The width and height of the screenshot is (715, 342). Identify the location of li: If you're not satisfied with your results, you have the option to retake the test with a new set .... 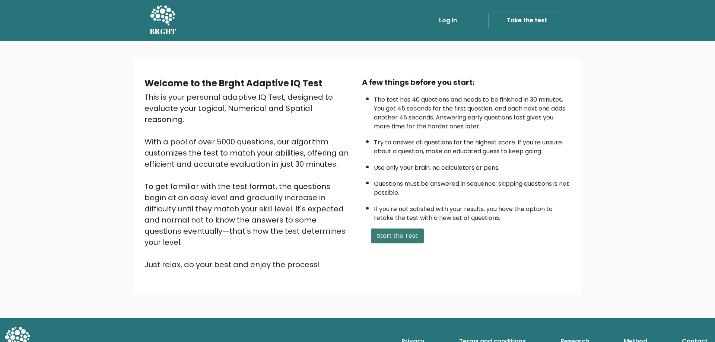
(473, 212).